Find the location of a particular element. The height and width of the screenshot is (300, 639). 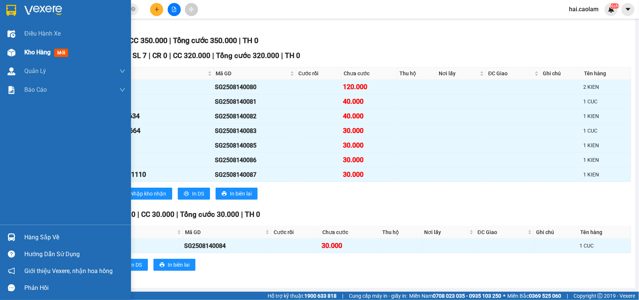

span: TH 0 is located at coordinates (252, 214).